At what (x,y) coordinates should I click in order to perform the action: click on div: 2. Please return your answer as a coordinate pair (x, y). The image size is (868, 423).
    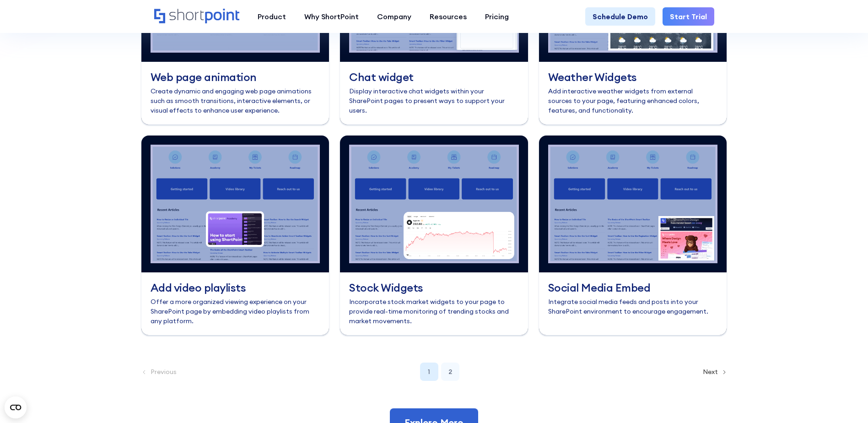
    Looking at the image, I should click on (450, 372).